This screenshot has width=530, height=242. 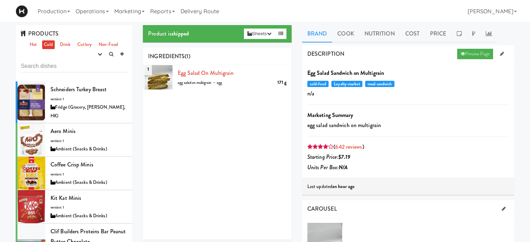 I want to click on span: Loyalty-market, so click(x=347, y=84).